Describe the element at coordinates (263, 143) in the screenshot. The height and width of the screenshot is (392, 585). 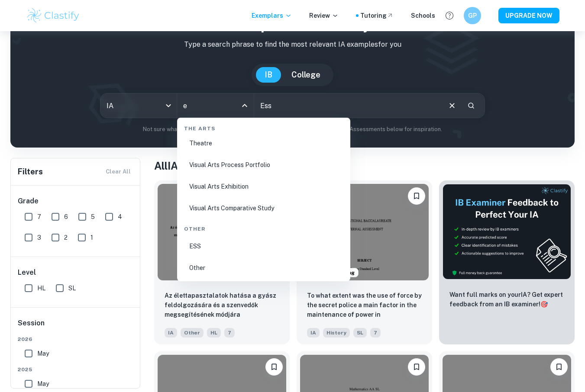
I see `li: Theatre` at that location.